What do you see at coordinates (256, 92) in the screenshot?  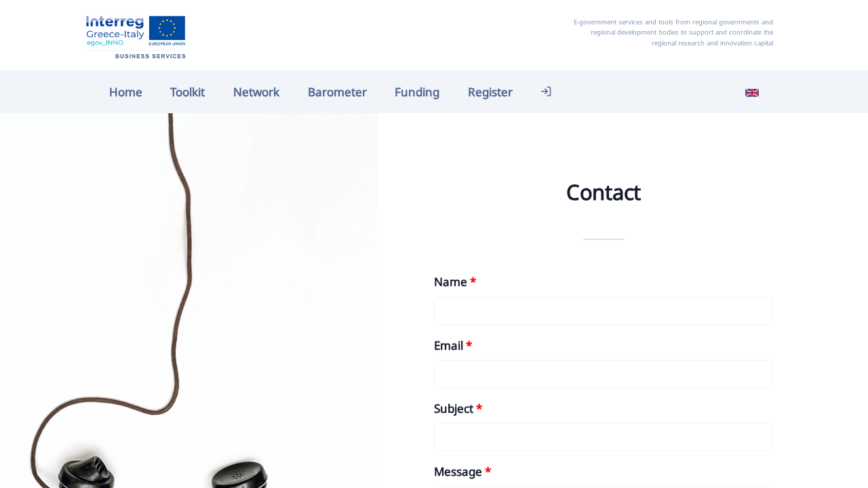 I see `a: Network` at bounding box center [256, 92].